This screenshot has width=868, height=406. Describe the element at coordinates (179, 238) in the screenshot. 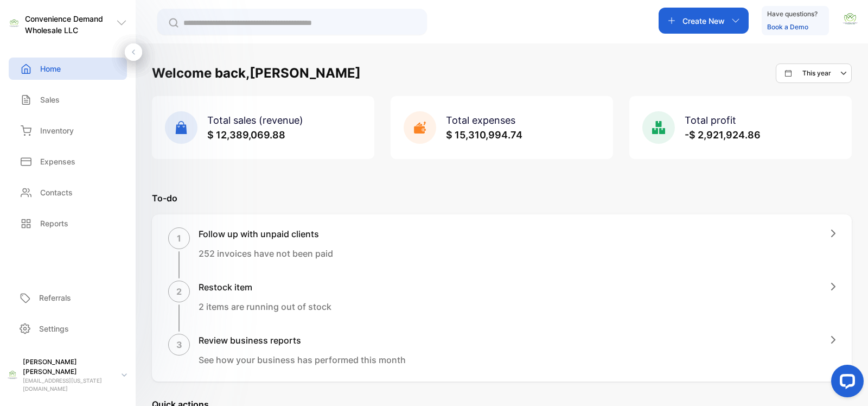

I see `p: 1` at that location.